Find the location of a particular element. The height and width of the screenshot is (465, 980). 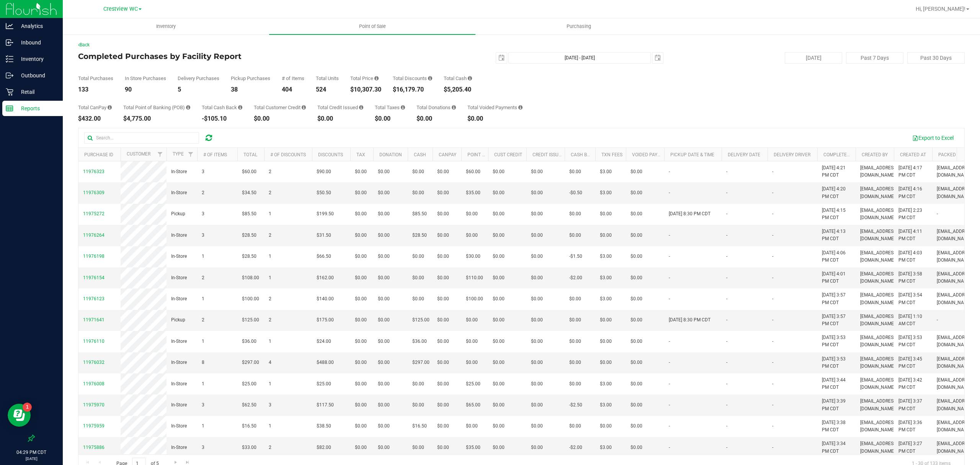

button: Past 7 Days is located at coordinates (875, 58).